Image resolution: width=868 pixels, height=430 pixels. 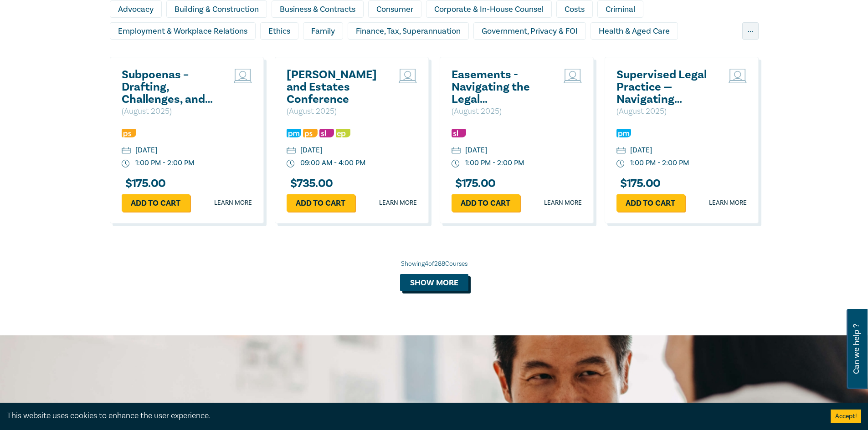 What do you see at coordinates (332, 163) in the screenshot?
I see `div: 09:00 AM - 4:00 PM` at bounding box center [332, 163].